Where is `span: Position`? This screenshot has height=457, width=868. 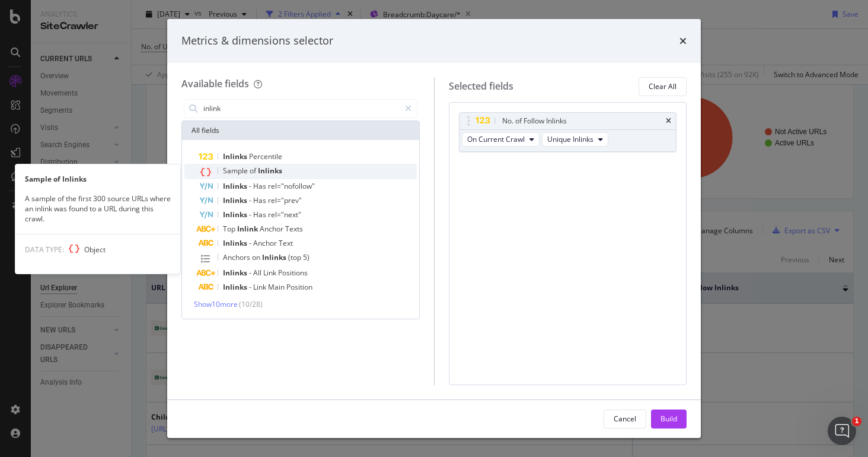
span: Position is located at coordinates (299, 287).